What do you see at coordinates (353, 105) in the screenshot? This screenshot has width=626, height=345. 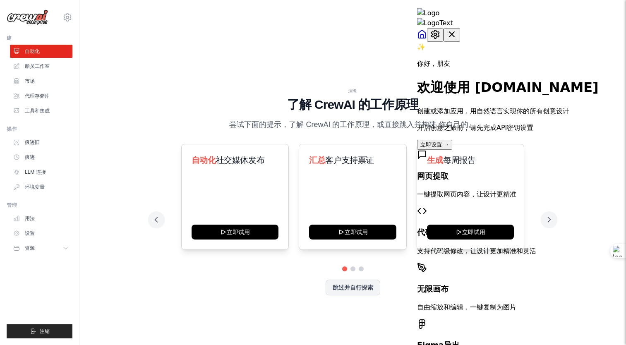 I see `h1: 了解 CrewAI 的工作原理` at bounding box center [353, 105].